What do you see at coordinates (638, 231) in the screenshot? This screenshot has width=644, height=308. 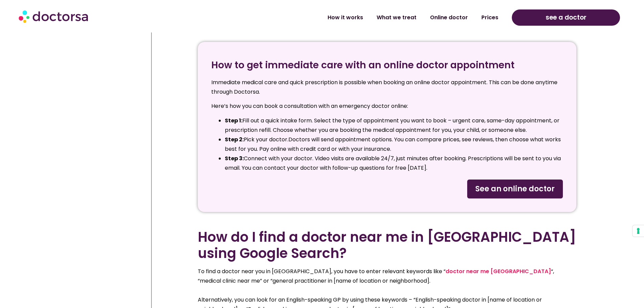 I see `button: Your consent preferences for tracking technologies` at bounding box center [638, 231].